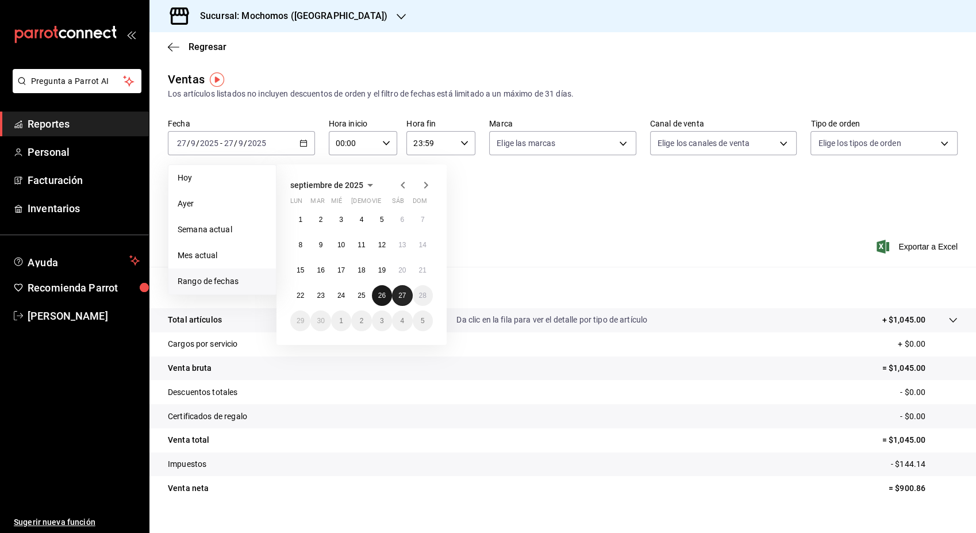 This screenshot has height=533, width=976. What do you see at coordinates (187, 464) in the screenshot?
I see `p: Impuestos` at bounding box center [187, 464].